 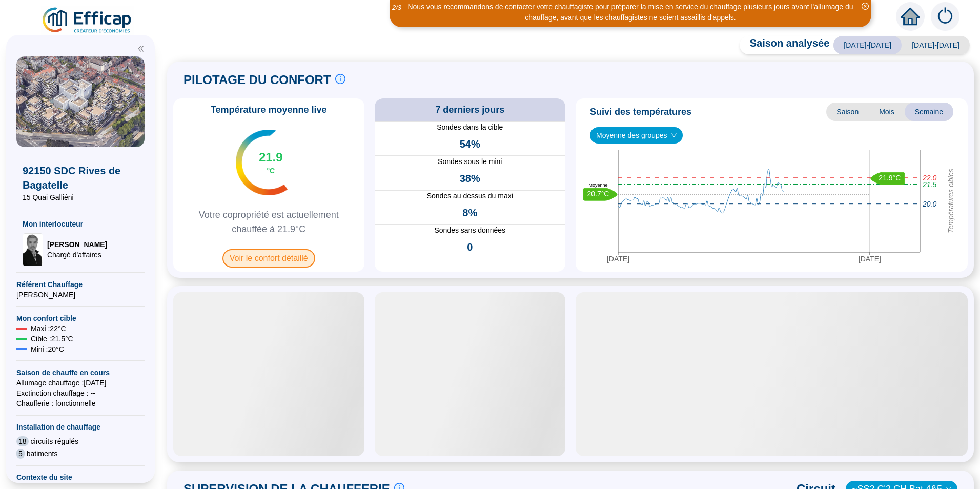 What do you see at coordinates (340, 79) in the screenshot?
I see `span: info-circle` at bounding box center [340, 79].